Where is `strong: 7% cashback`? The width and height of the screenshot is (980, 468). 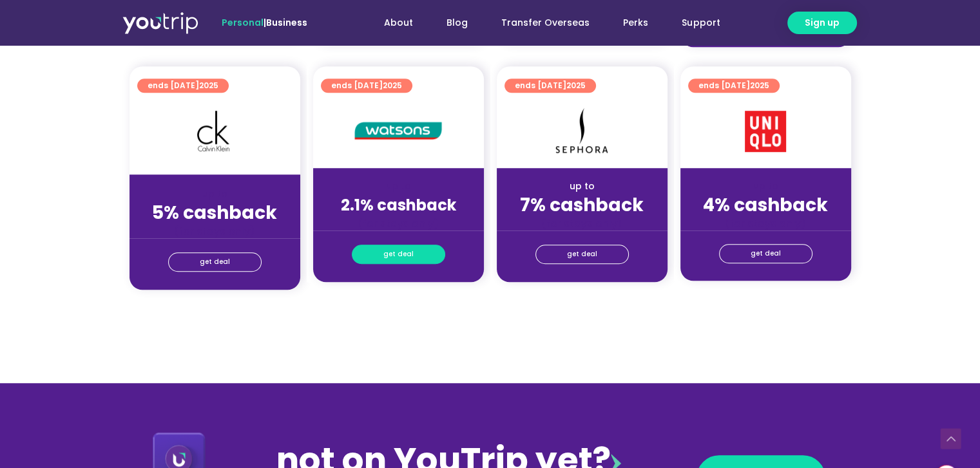
strong: 7% cashback is located at coordinates (582, 205).